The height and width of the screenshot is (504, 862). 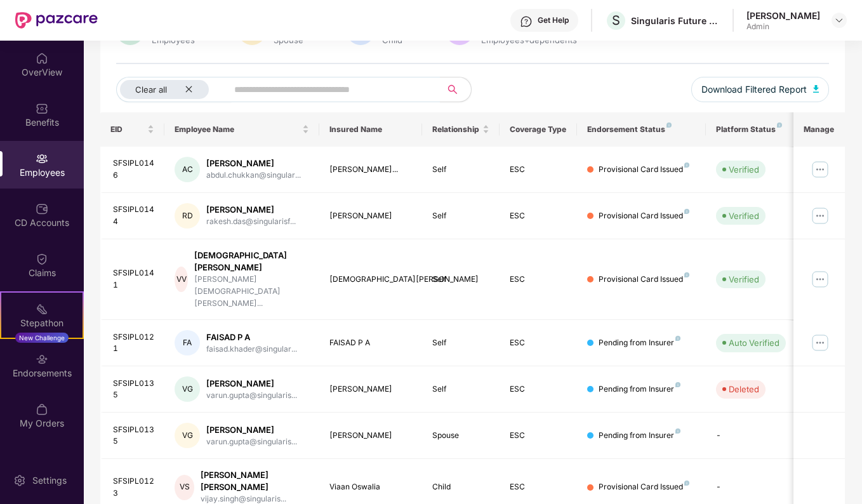 What do you see at coordinates (751, 130) in the screenshot?
I see `div: Platform Status` at bounding box center [751, 130].